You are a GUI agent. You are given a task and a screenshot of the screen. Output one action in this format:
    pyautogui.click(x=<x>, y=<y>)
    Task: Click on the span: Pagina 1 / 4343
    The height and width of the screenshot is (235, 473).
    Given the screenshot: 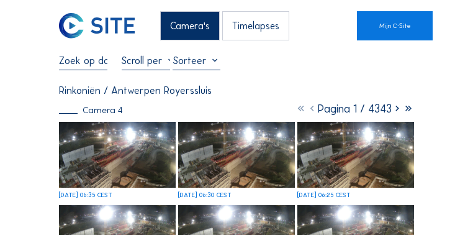 What is the action you would take?
    pyautogui.click(x=354, y=109)
    